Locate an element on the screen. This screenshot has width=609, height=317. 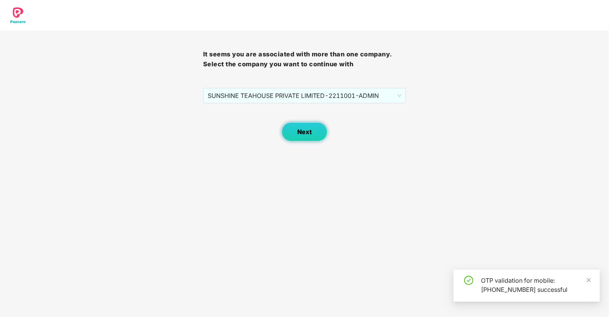
span: close is located at coordinates (589, 280).